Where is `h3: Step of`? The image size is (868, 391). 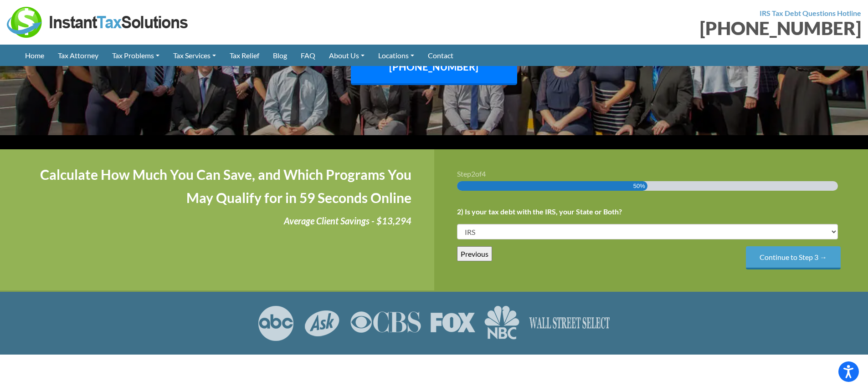 h3: Step of is located at coordinates (652, 174).